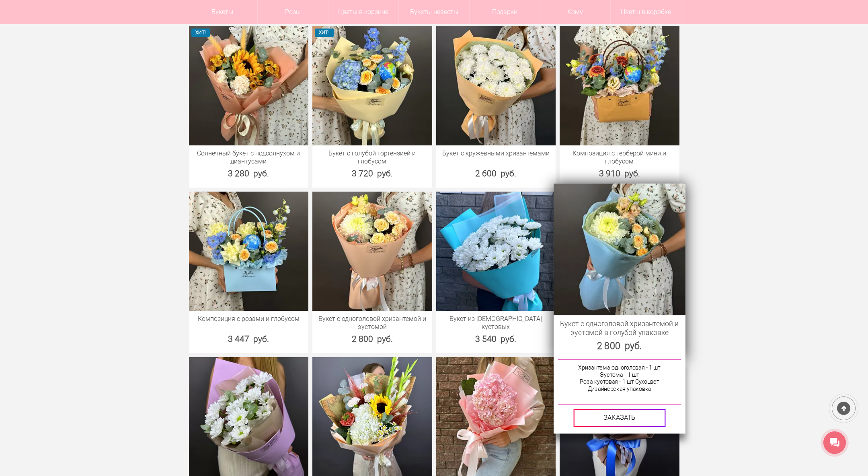 This screenshot has height=476, width=868. I want to click on img: Солнечный букет с подсолнухом и диантусами, so click(249, 86).